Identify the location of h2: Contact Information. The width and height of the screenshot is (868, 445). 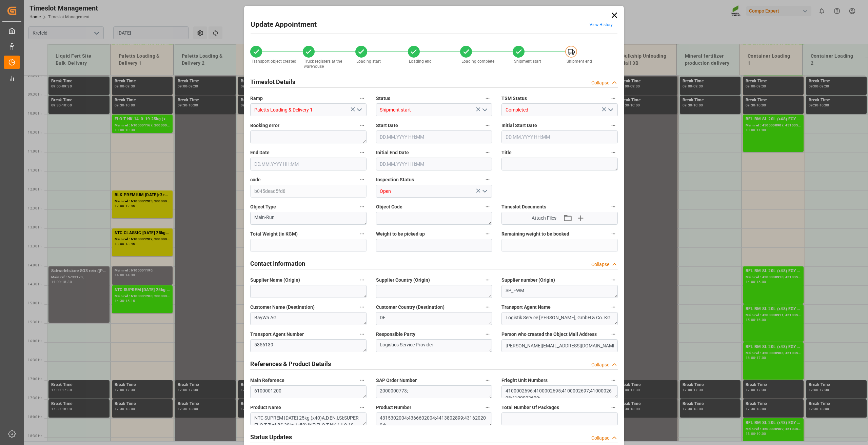
(278, 264).